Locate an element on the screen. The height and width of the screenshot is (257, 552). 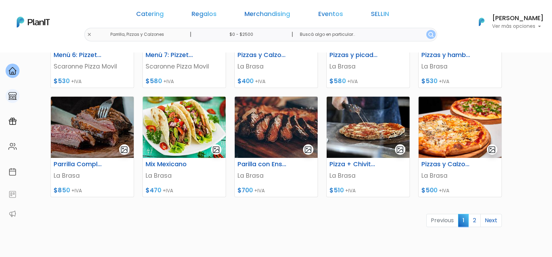
img: calendar-87d922413cdce8b2cf7b7f5f62616a5cf9e4887200fb71536465627b3292af00.svg is located at coordinates (13, 172).